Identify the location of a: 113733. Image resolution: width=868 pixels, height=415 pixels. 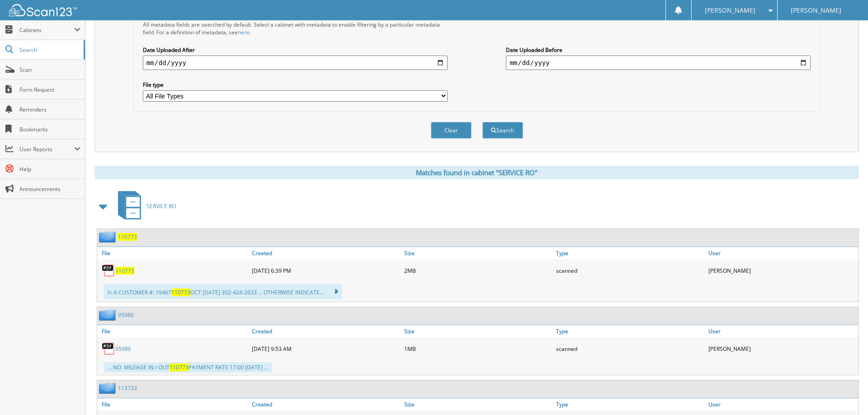
(127, 388).